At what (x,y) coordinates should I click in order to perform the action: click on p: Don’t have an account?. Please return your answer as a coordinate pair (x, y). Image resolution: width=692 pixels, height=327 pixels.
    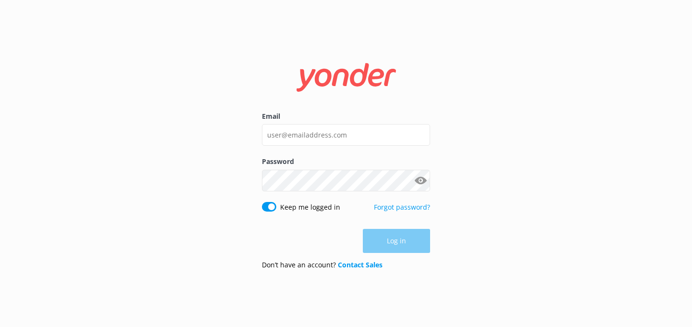
    Looking at the image, I should click on (322, 265).